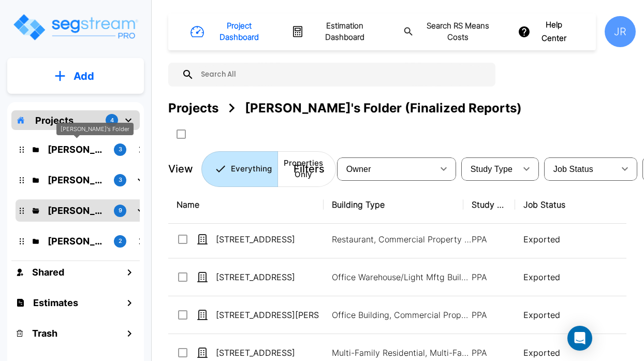  I want to click on div: Projects, so click(193, 108).